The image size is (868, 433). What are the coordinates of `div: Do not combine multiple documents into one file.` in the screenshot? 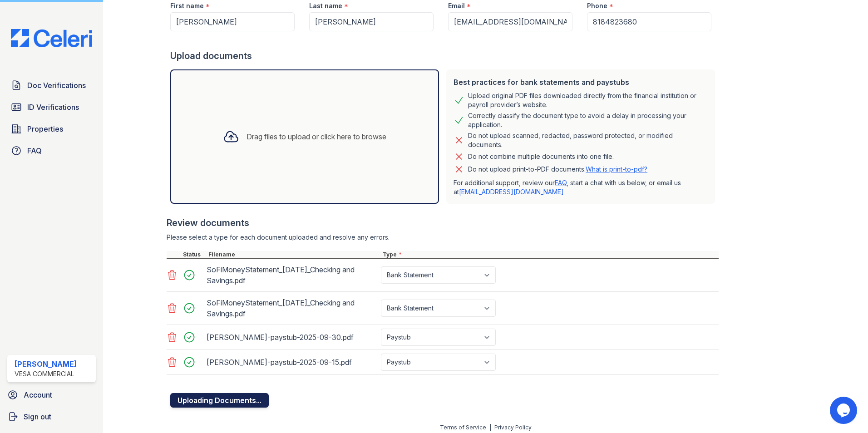 It's located at (541, 157).